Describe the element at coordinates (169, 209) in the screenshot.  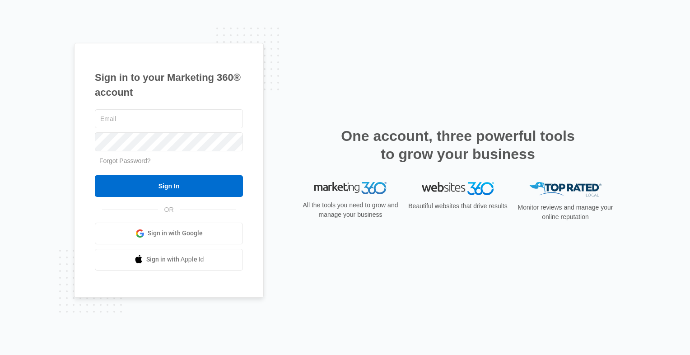
I see `span: OR` at that location.